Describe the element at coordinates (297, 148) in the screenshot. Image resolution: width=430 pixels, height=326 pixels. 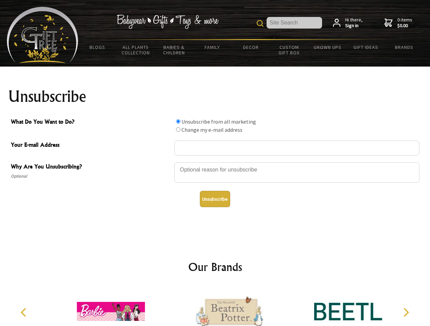
I see `input: Your E-mail Address` at that location.